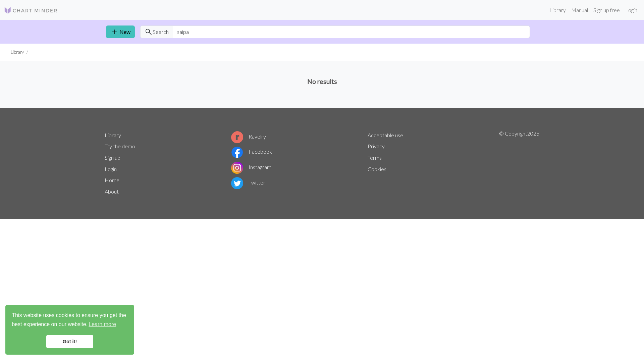 The width and height of the screenshot is (644, 360). Describe the element at coordinates (385, 135) in the screenshot. I see `a: Acceptable use` at that location.